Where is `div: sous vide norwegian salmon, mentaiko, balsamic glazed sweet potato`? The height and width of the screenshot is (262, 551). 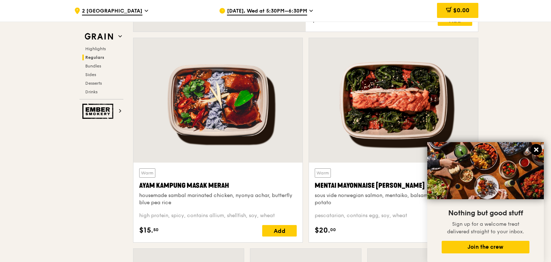
div: sous vide norwegian salmon, mentaiko, balsamic glazed sweet potato is located at coordinates (393, 200).